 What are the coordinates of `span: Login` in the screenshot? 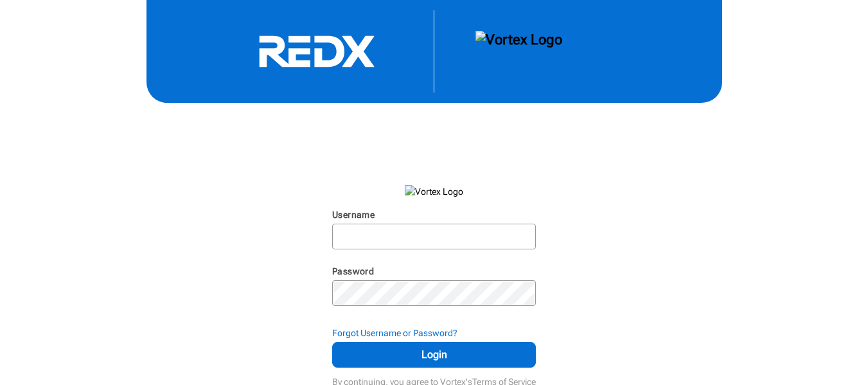 It's located at (434, 354).